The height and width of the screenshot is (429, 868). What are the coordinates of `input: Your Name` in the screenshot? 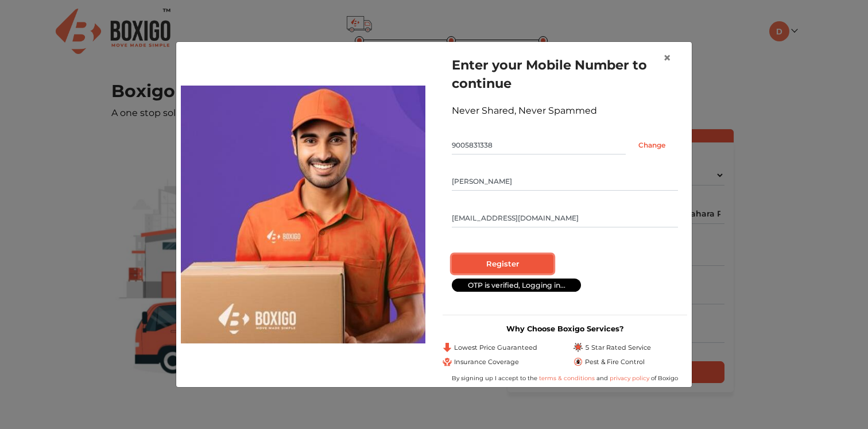 It's located at (564, 181).